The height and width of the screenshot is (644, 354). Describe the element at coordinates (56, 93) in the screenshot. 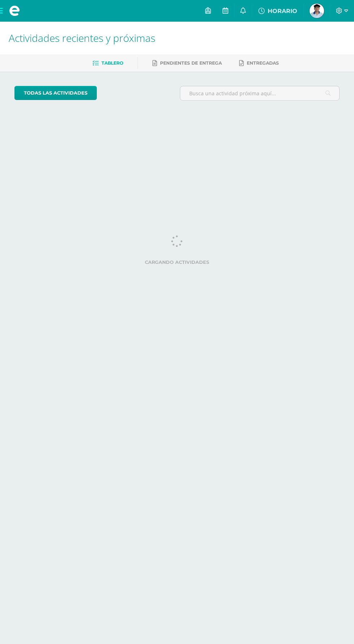

I see `a: todas las Actividades` at that location.